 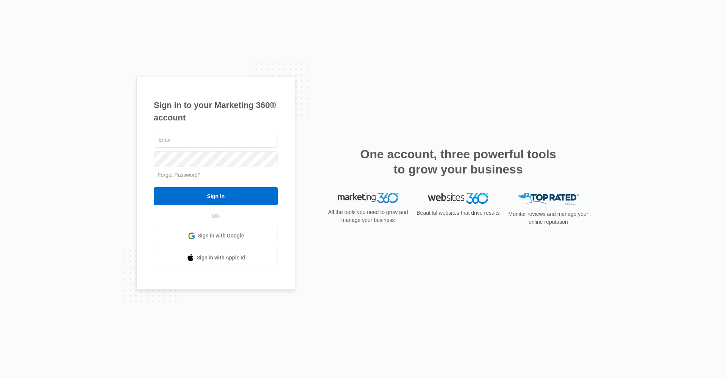 I want to click on a: Forgot Password?, so click(x=179, y=175).